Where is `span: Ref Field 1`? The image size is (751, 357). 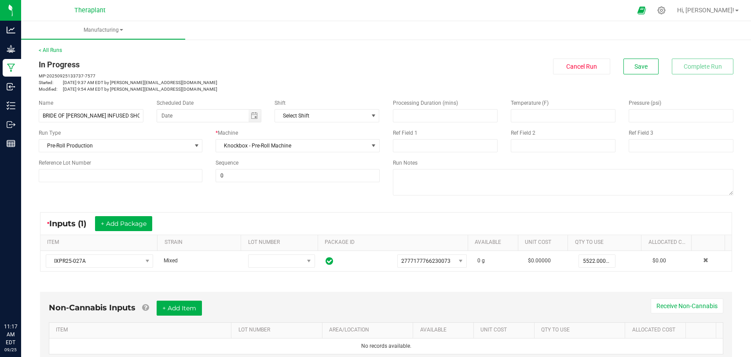
span: Ref Field 1 is located at coordinates (405, 133).